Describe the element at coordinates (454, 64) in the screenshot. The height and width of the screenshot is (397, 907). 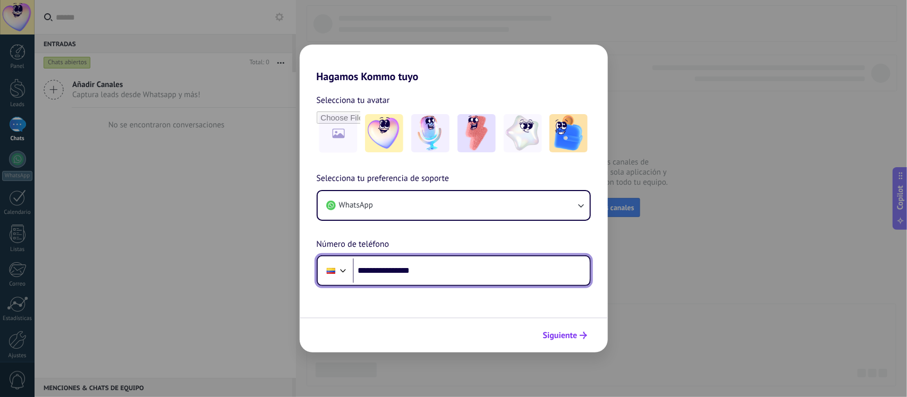
I see `h2: Hagamos Kommo tuyo` at that location.